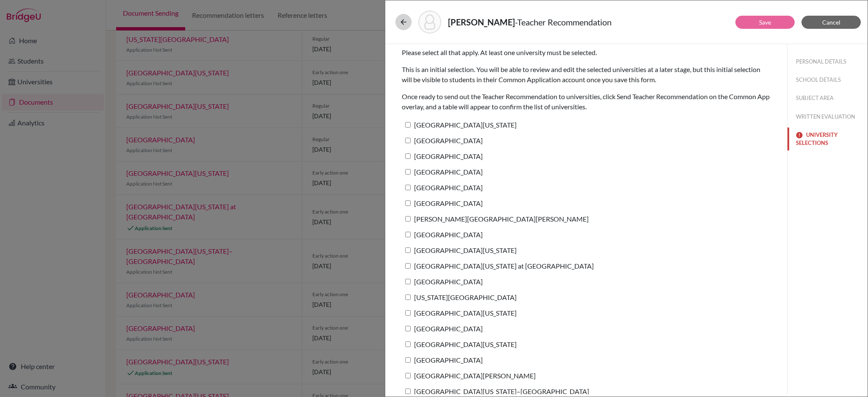 This screenshot has height=397, width=868. Describe the element at coordinates (828, 98) in the screenshot. I see `button: SUBJECT AREA` at that location.